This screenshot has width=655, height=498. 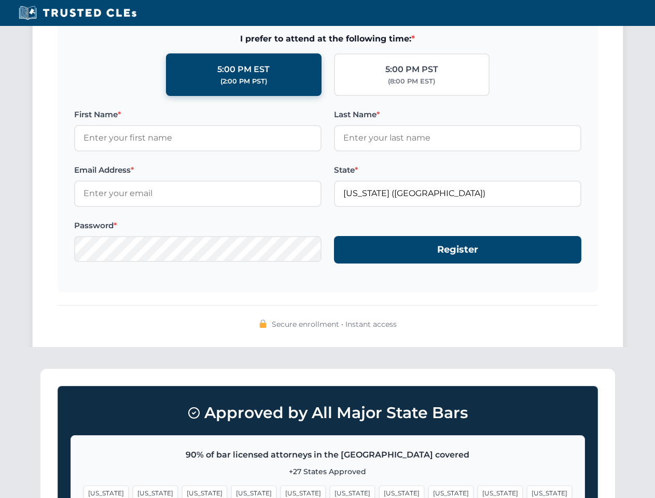 What do you see at coordinates (457, 115) in the screenshot?
I see `label: Last Name` at bounding box center [457, 115].